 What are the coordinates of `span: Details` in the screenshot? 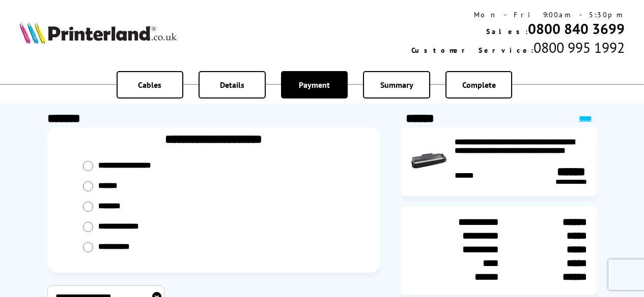 It's located at (232, 85).